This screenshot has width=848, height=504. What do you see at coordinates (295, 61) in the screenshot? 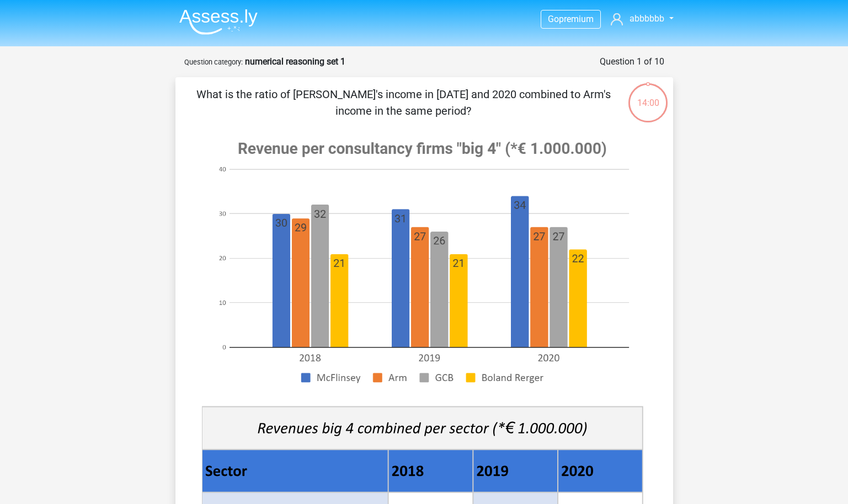
I see `strong: numerical reasoning set 1` at bounding box center [295, 61].